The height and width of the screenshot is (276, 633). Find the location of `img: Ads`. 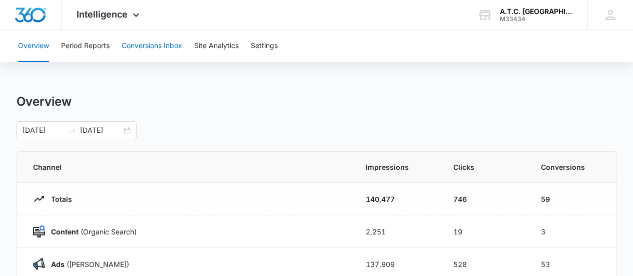

img: Ads is located at coordinates (39, 264).